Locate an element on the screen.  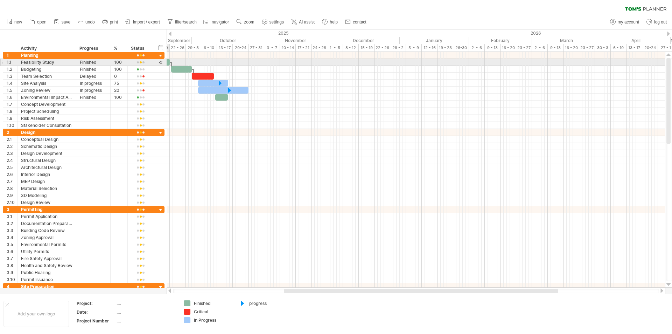
div: 1 is located at coordinates (12, 55).